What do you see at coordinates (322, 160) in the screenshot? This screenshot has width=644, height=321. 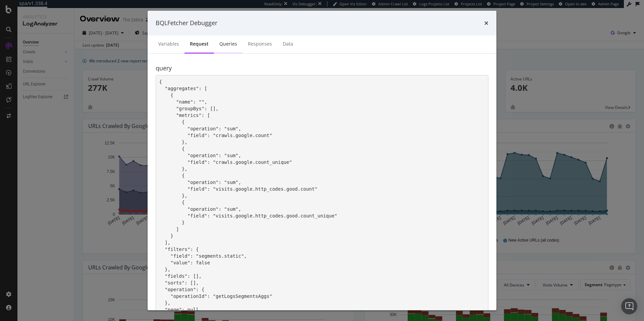 I see `div: modal` at bounding box center [322, 160].